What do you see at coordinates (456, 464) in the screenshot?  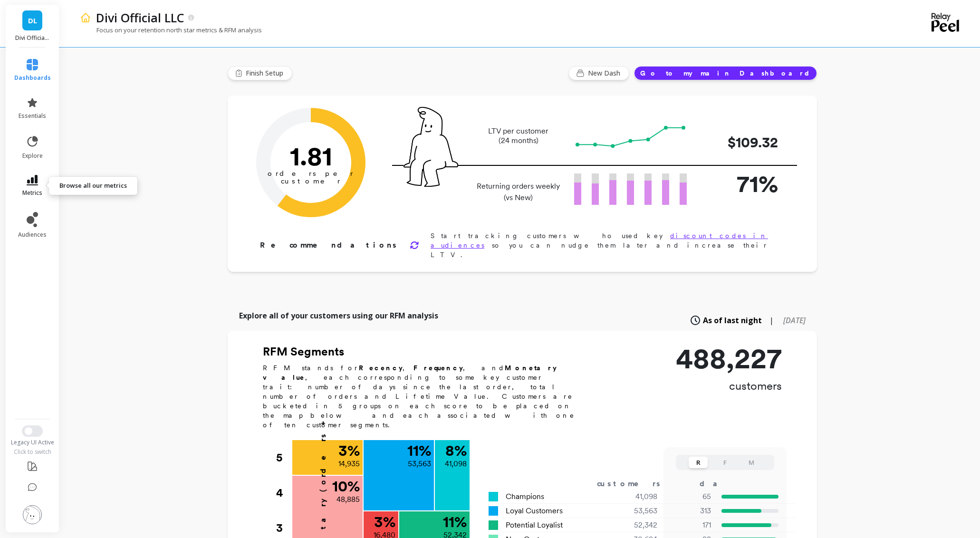 I see `p: 41,098` at bounding box center [456, 464].